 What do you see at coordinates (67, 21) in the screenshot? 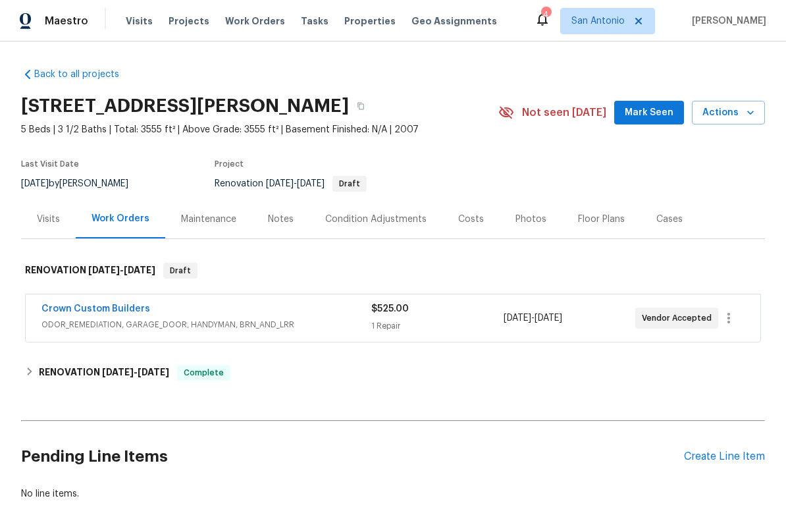
I see `span: Maestro` at bounding box center [67, 21].